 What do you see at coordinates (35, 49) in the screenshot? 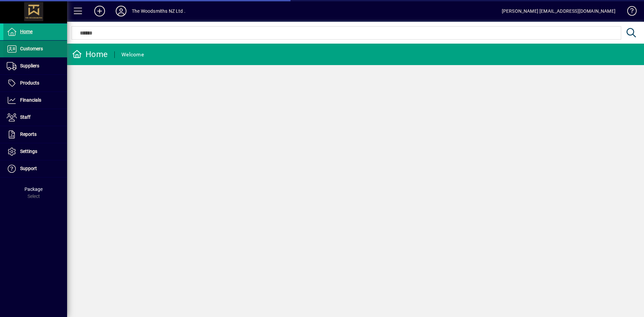
I see `a: Customers` at bounding box center [35, 49].